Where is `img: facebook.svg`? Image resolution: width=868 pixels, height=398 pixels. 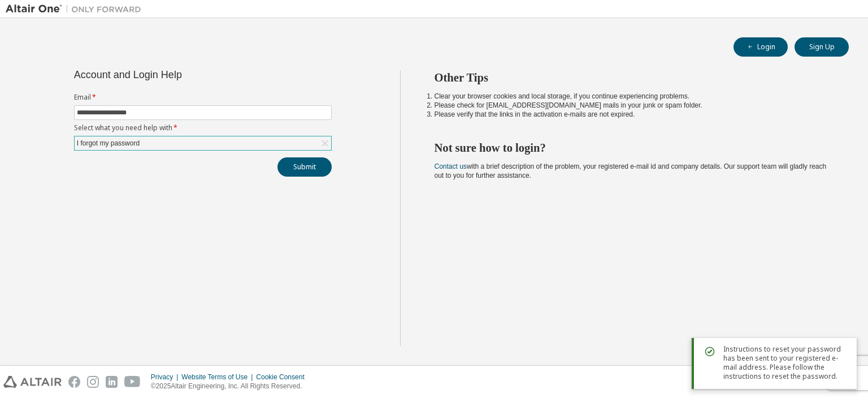
img: facebook.svg is located at coordinates (74, 382).